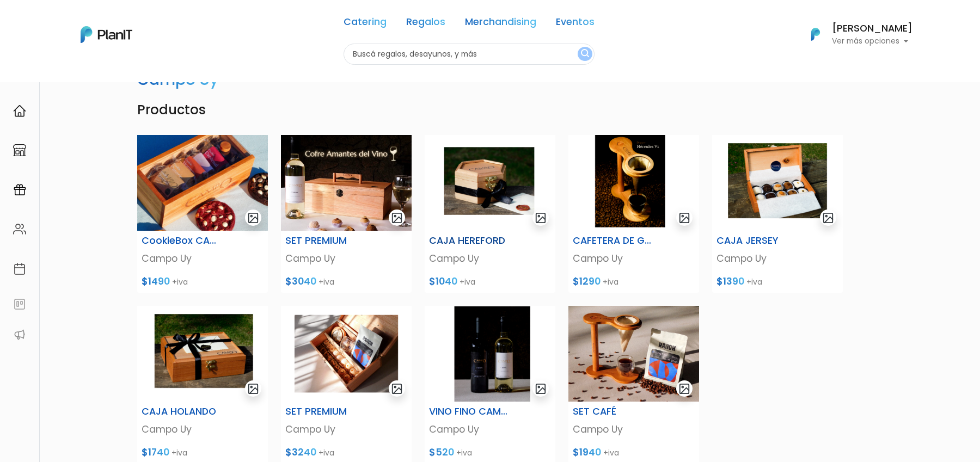 Image resolution: width=980 pixels, height=462 pixels. I want to click on h6: VINO FINO CAMPO, so click(470, 411).